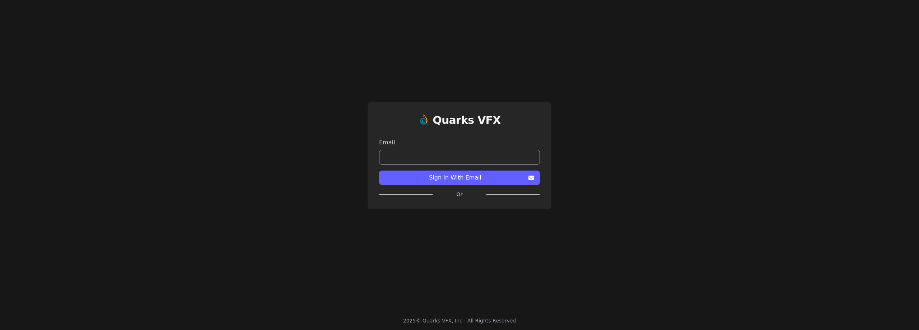 This screenshot has width=919, height=330. What do you see at coordinates (459, 320) in the screenshot?
I see `div: 2025 © Quarks VFX, Inc - All Rights Reserved` at bounding box center [459, 320].